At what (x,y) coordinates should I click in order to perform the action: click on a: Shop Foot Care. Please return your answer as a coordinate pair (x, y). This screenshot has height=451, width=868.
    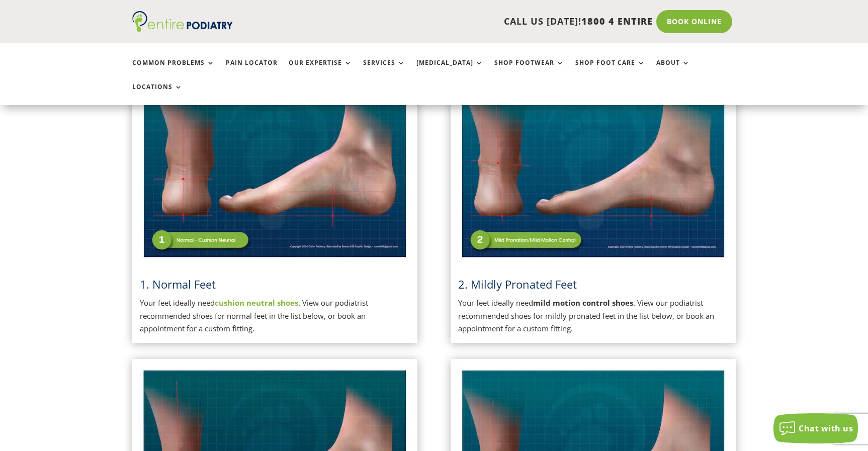
    Looking at the image, I should click on (610, 70).